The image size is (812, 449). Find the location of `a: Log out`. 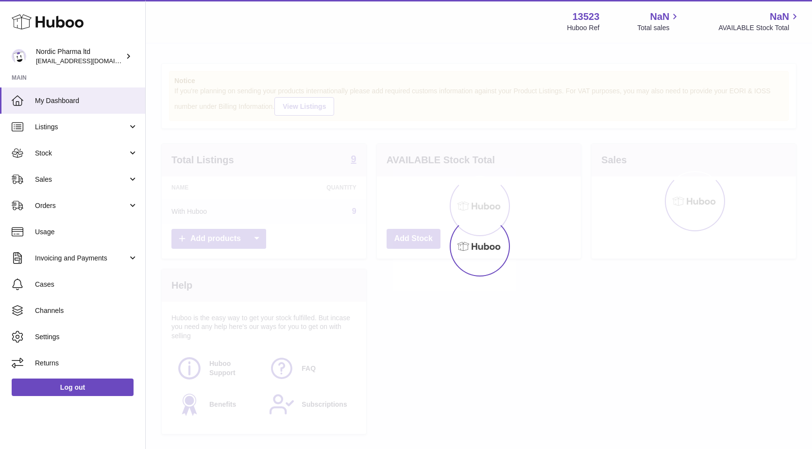

a: Log out is located at coordinates (72, 387).